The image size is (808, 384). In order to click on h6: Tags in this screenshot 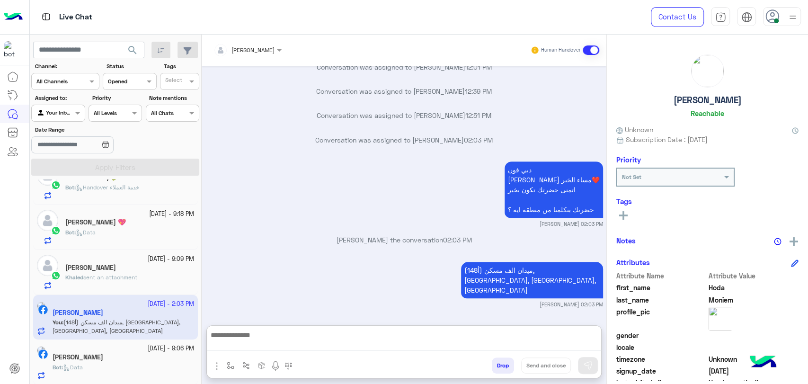, I will do `click(707, 201)`.